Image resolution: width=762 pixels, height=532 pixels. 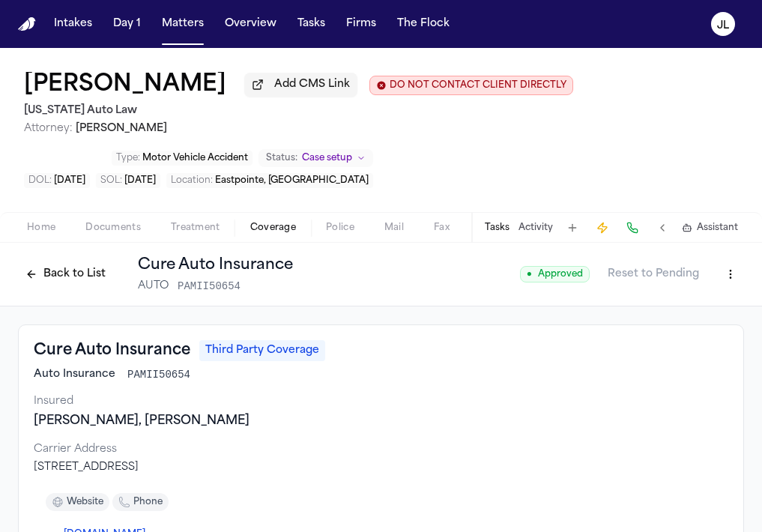 What do you see at coordinates (555, 274) in the screenshot?
I see `span: Approved` at bounding box center [555, 274].